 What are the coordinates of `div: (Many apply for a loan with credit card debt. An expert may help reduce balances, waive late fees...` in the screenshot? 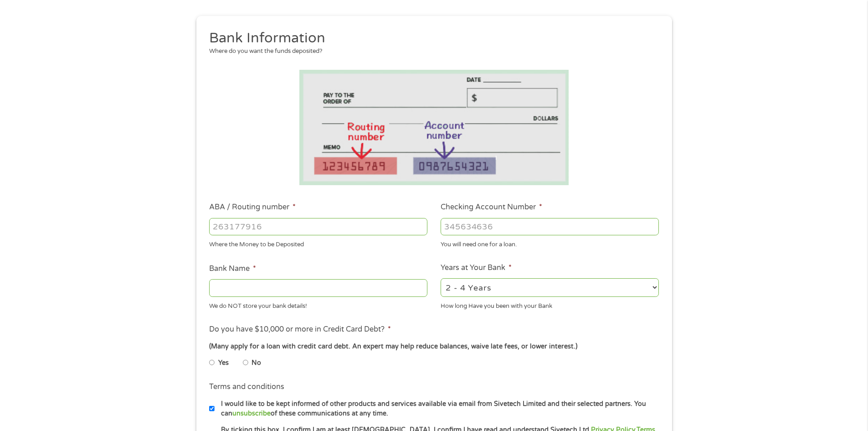 It's located at (434, 346).